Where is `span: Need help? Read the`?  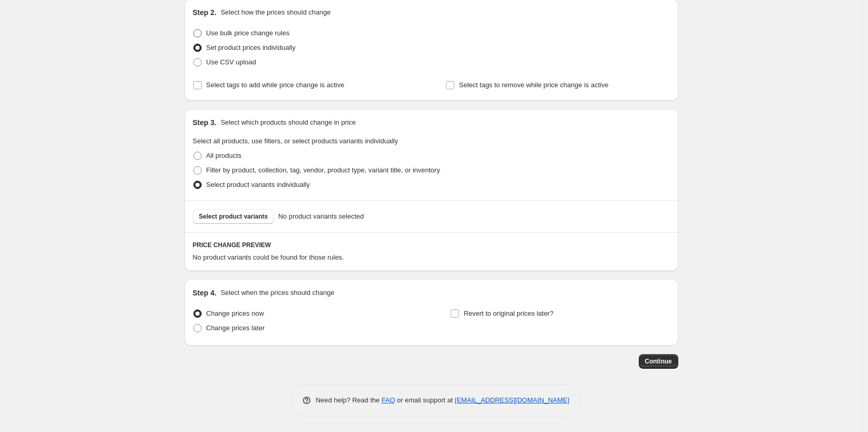 span: Need help? Read the is located at coordinates (349, 400).